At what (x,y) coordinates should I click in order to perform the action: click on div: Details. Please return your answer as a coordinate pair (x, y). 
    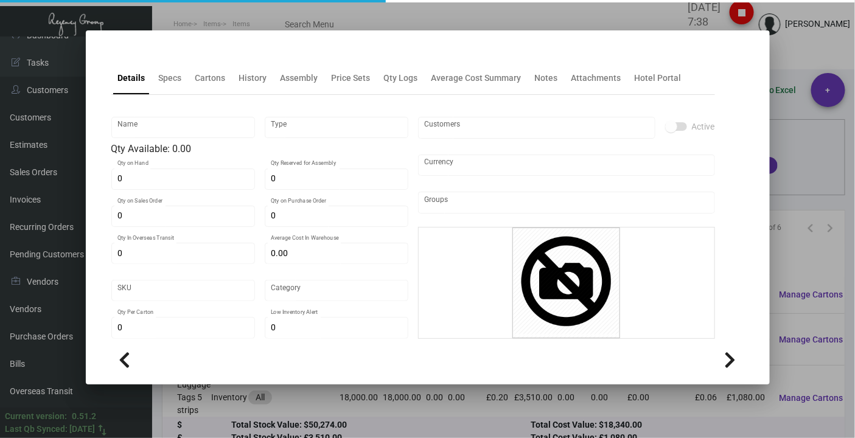
    Looking at the image, I should click on (131, 78).